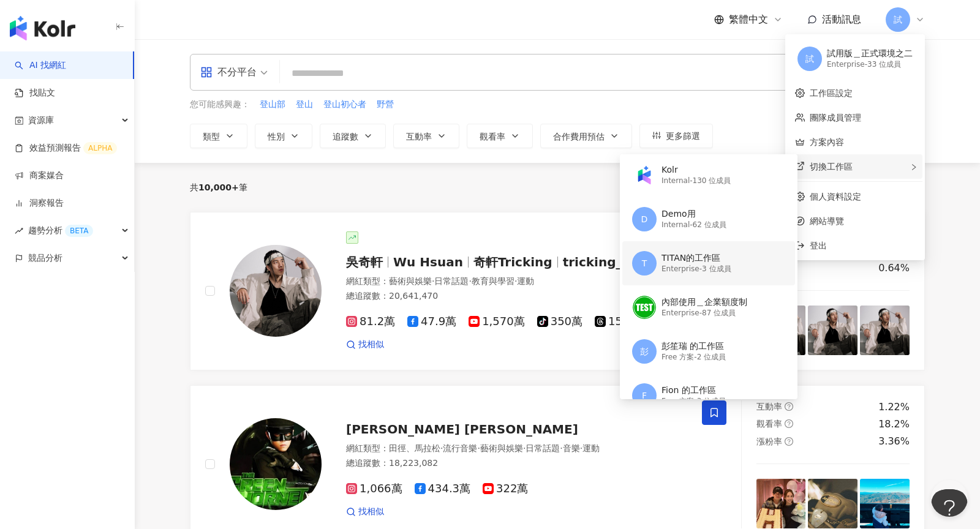 The height and width of the screenshot is (529, 980). What do you see at coordinates (694, 214) in the screenshot?
I see `div: Demo用` at bounding box center [694, 214].